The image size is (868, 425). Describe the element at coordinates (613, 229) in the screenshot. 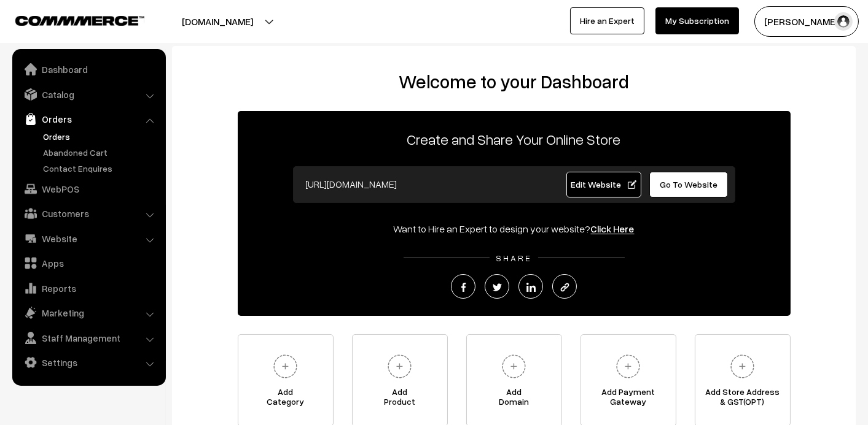

I see `a: Click Here` at that location.